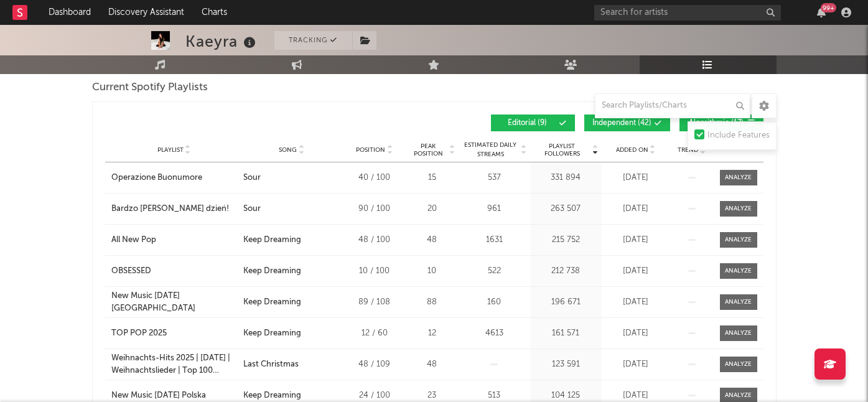 The image size is (868, 402). I want to click on span: Independent ( 42 ), so click(621, 123).